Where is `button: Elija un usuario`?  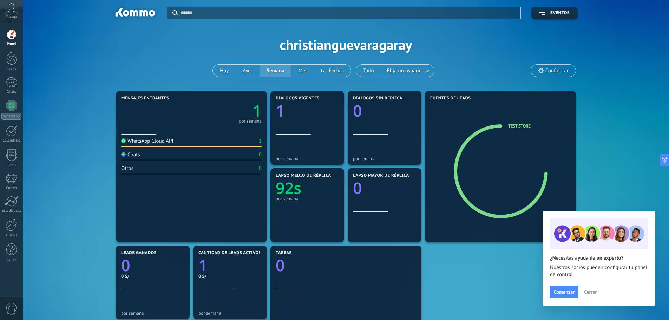 button: Elija un usuario is located at coordinates (407, 71).